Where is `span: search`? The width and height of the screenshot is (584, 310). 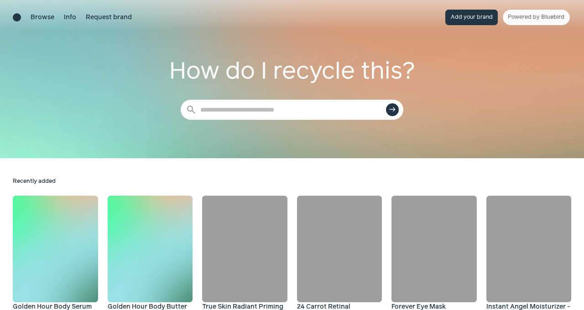 span: search is located at coordinates (191, 110).